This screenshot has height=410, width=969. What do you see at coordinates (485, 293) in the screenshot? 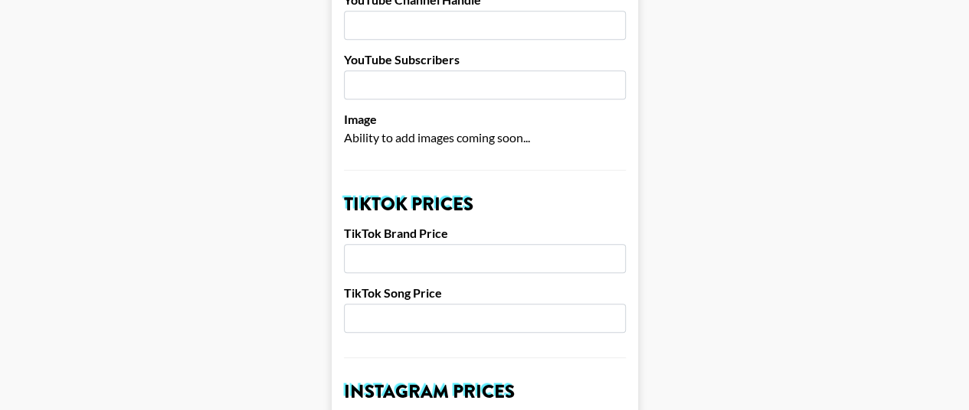
I see `label: TikTok Song Price` at bounding box center [485, 293].